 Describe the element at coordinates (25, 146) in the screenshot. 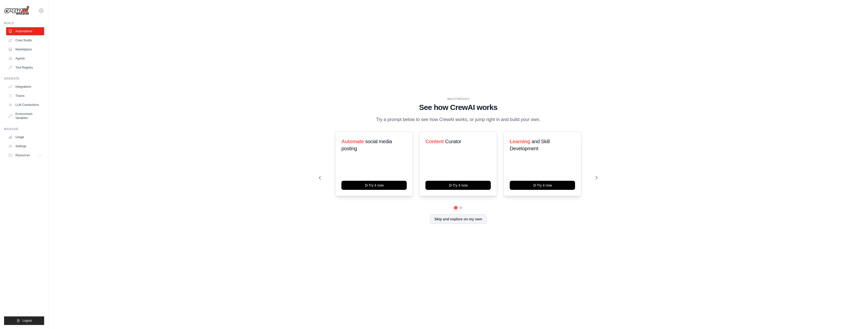

I see `a: Settings` at that location.